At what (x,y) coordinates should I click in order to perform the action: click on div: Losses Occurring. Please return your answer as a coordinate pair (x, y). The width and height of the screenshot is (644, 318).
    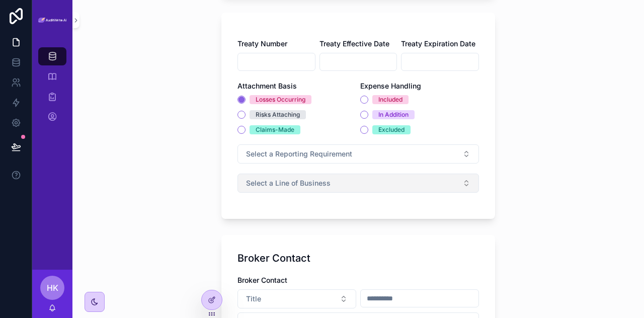
    Looking at the image, I should click on (280, 100).